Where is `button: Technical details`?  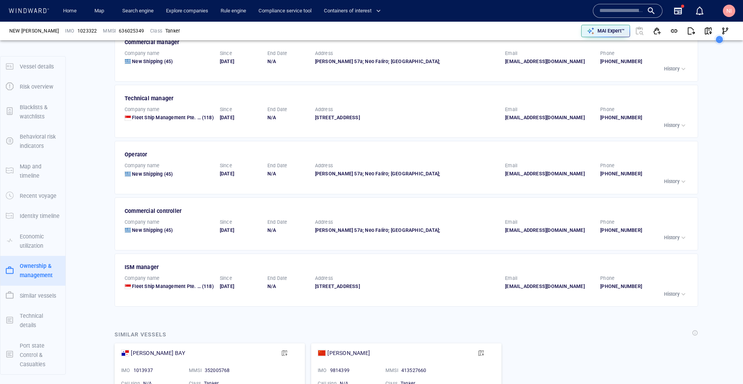 button: Technical details is located at coordinates (33, 321).